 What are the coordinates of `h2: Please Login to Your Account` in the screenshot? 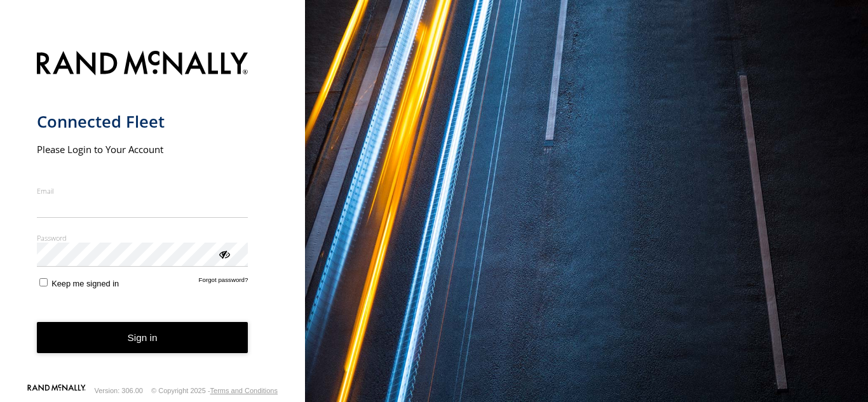 It's located at (142, 149).